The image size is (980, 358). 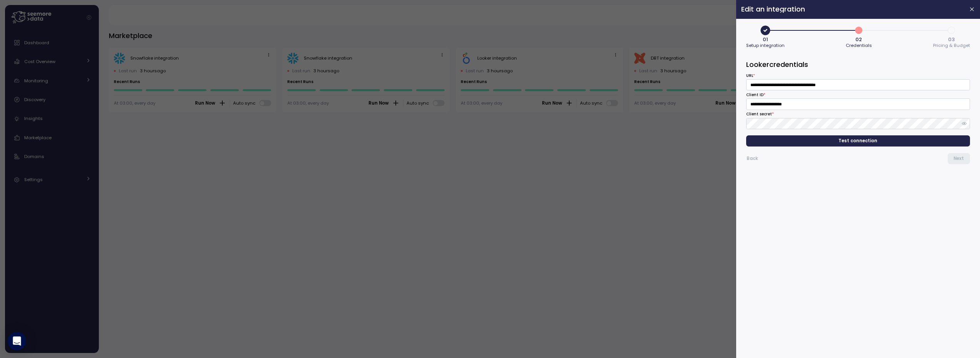 What do you see at coordinates (958, 159) in the screenshot?
I see `span: Next` at bounding box center [958, 159].